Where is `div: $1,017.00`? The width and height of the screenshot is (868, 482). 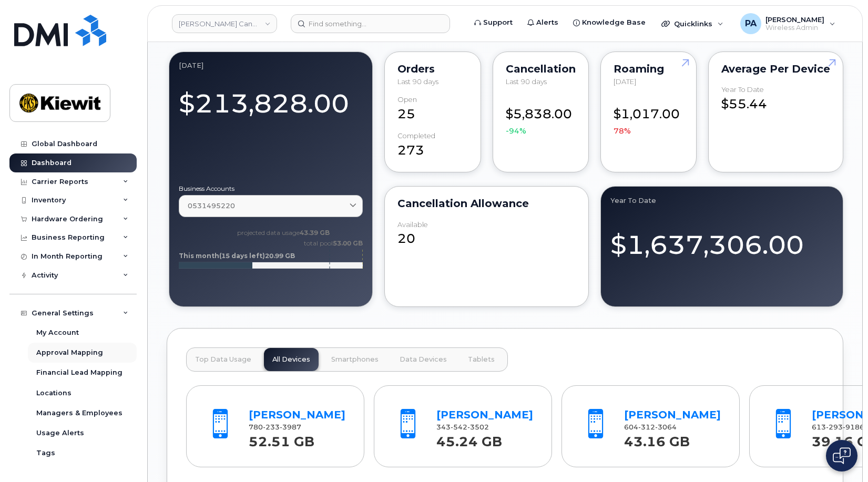
div: $1,017.00 is located at coordinates (648, 115).